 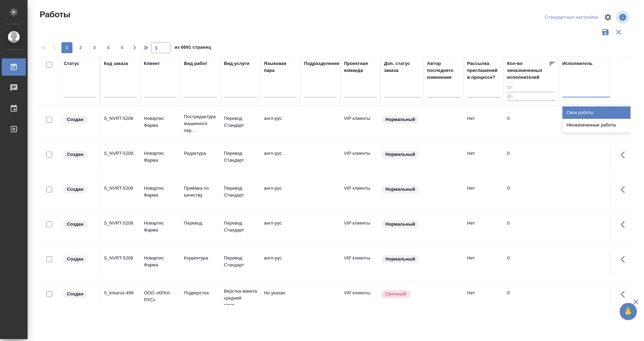 What do you see at coordinates (281, 298) in the screenshot?
I see `td: Не указан` at bounding box center [281, 298].